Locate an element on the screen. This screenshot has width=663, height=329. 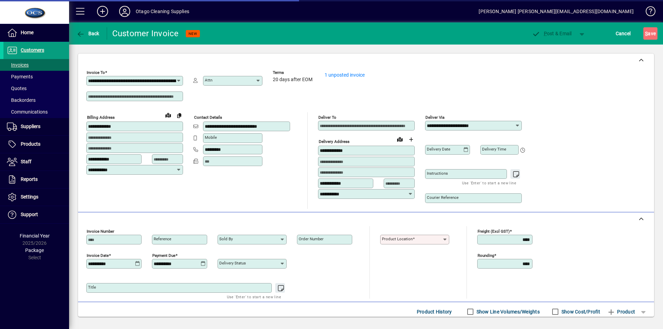
mat-label: Delivery date is located at coordinates (439, 149).